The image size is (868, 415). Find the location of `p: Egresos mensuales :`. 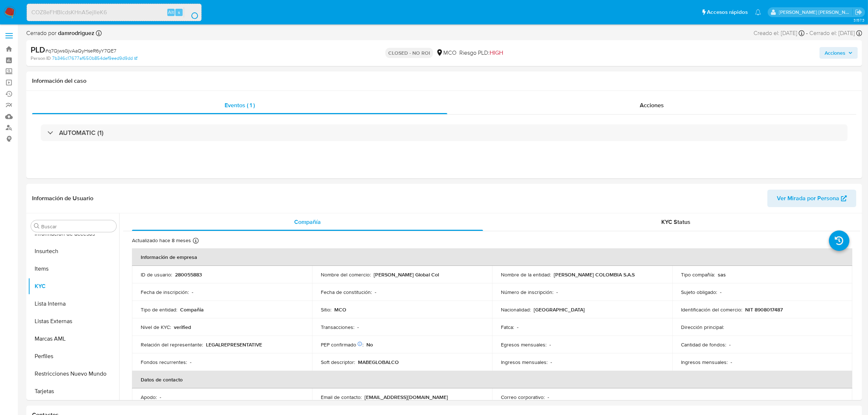

p: Egresos mensuales : is located at coordinates (524, 344).